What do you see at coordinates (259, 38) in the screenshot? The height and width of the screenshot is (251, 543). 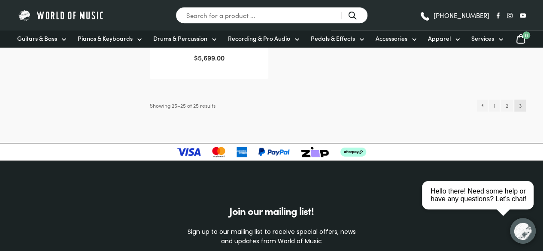 I see `span: Recording & Pro Audio` at bounding box center [259, 38].